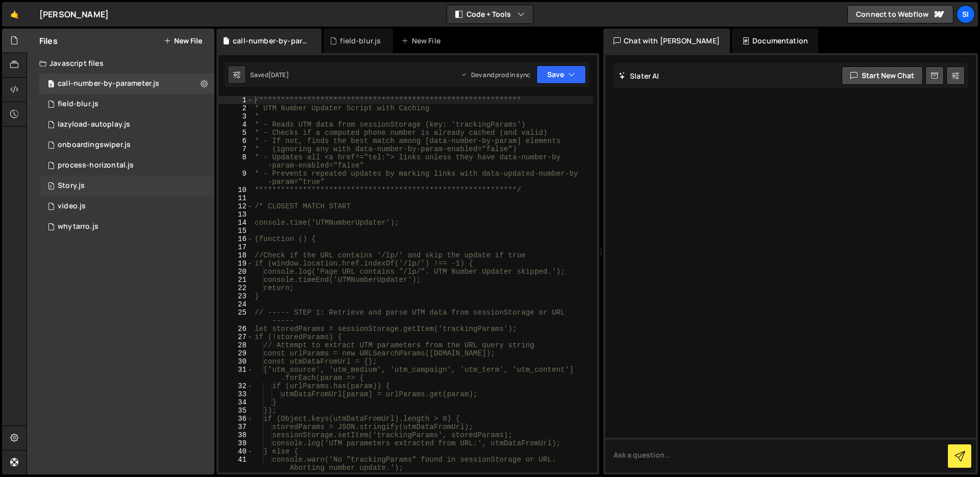 The width and height of the screenshot is (980, 477). Describe the element at coordinates (639, 75) in the screenshot. I see `h2: Slater AI` at that location.